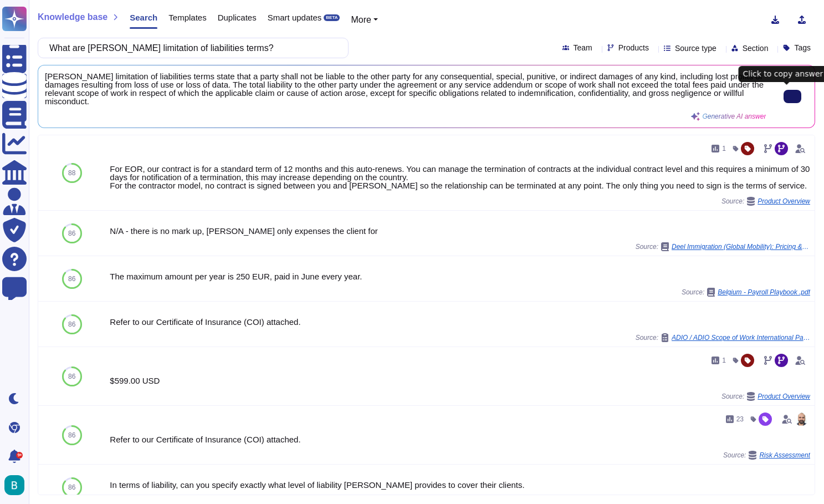 The width and height of the screenshot is (824, 504). I want to click on span: Generative AI answer, so click(734, 116).